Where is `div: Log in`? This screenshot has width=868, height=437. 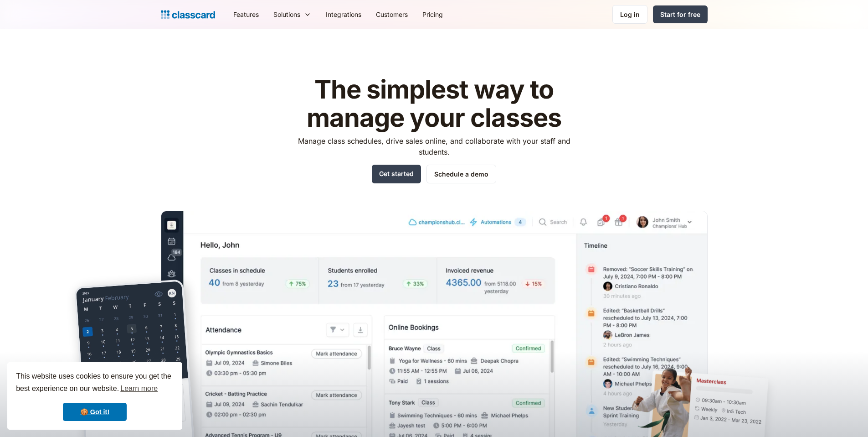 div: Log in is located at coordinates (630, 14).